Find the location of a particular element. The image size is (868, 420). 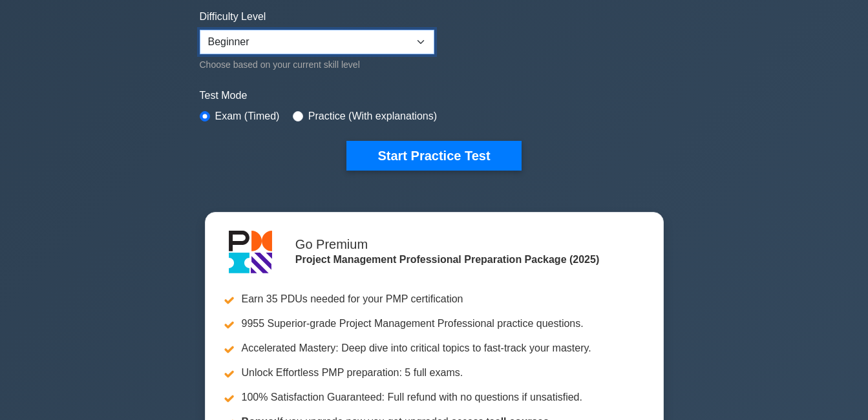

button: Start Practice Test is located at coordinates (434, 156).